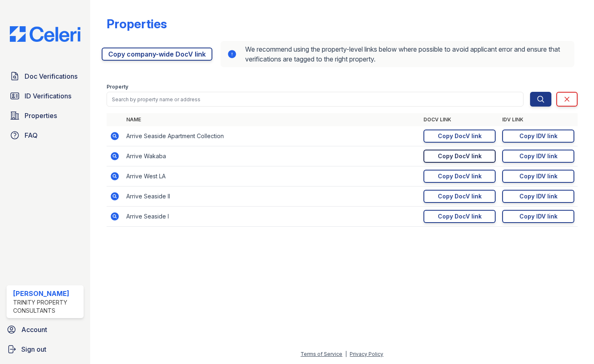  I want to click on a: FAQ, so click(45, 135).